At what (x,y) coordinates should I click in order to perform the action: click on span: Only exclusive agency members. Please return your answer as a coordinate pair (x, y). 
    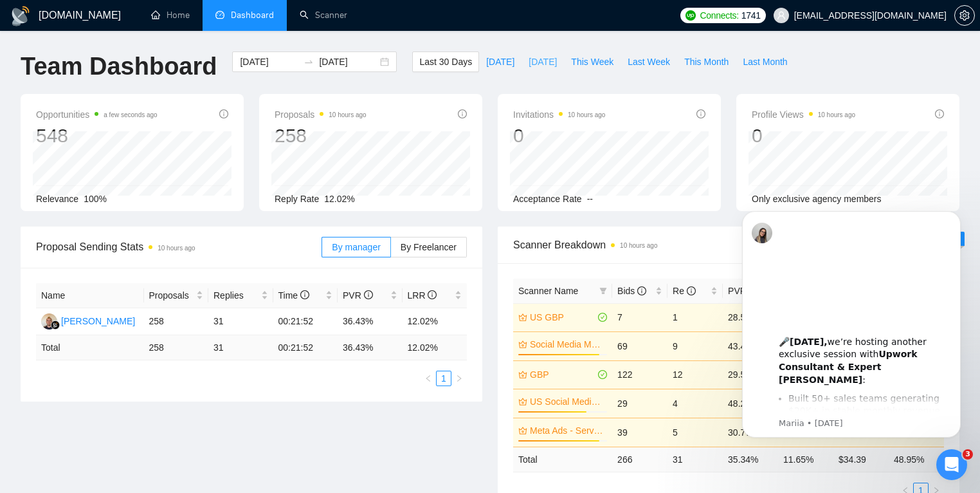
    Looking at the image, I should click on (817, 199).